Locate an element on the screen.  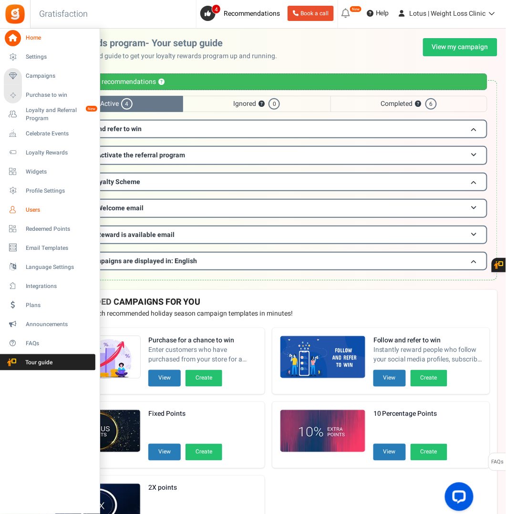
h2: Loyalty rewards program- Your setup guide is located at coordinates (162, 43).